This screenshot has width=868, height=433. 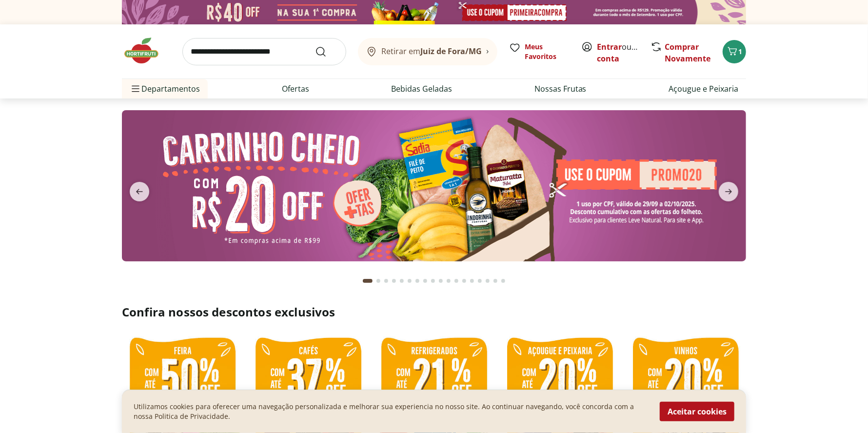 What do you see at coordinates (623, 53) in the screenshot?
I see `a: Criar conta` at bounding box center [623, 53].